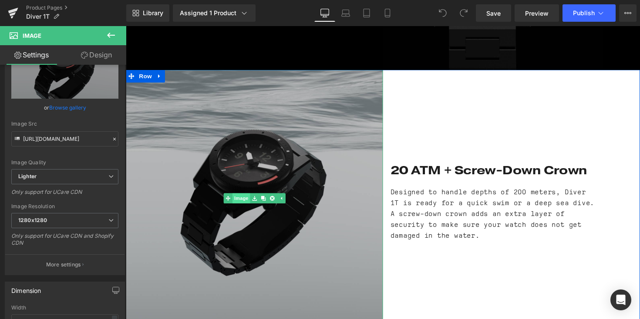 The width and height of the screenshot is (640, 319). What do you see at coordinates (463, 13) in the screenshot?
I see `button: Redo` at bounding box center [463, 13].